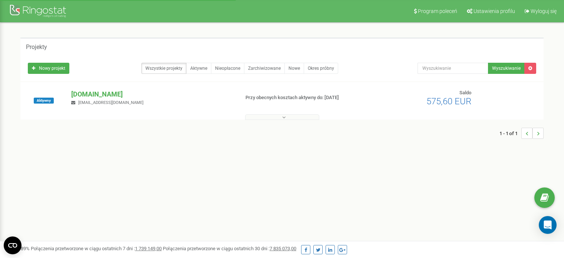 The width and height of the screenshot is (564, 258). What do you see at coordinates (96, 248) in the screenshot?
I see `span: Połączenia przetworzone w ciągu ostatnich 7 dni :` at bounding box center [96, 248].